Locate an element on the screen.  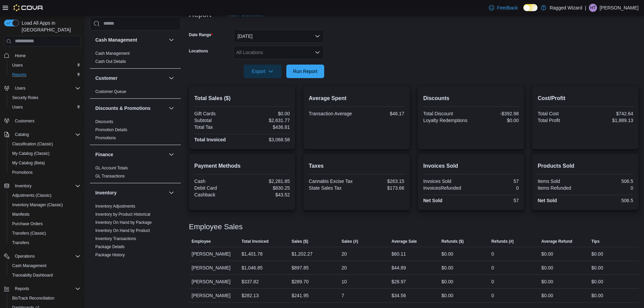
div: $241.95 is located at coordinates (300, 295).